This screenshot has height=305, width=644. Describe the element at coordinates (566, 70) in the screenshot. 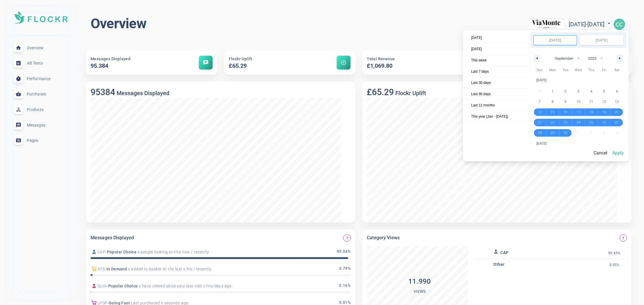

I see `span: Tue` at that location.